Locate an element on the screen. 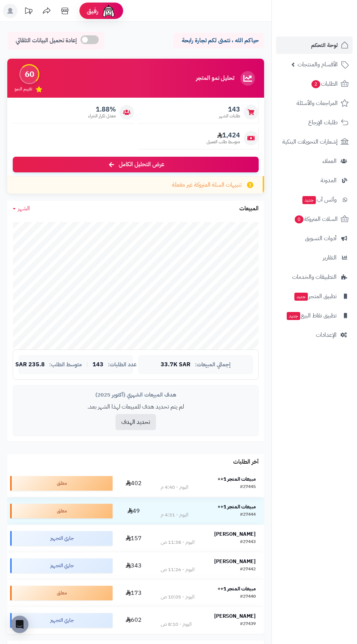 The image size is (357, 644). td: 343 is located at coordinates (134, 566).